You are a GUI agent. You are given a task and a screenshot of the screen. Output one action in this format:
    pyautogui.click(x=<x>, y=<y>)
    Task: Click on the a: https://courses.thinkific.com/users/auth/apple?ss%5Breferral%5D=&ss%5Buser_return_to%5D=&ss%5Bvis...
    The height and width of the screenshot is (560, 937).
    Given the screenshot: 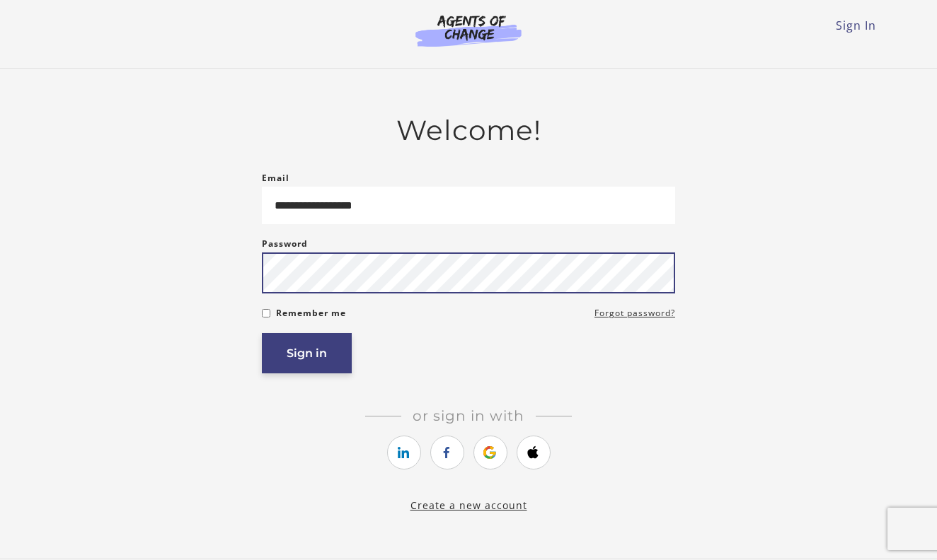 What is the action you would take?
    pyautogui.click(x=534, y=453)
    